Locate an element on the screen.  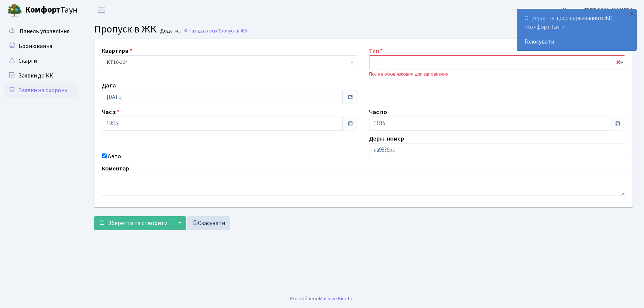
label: Коментар is located at coordinates (115, 169).